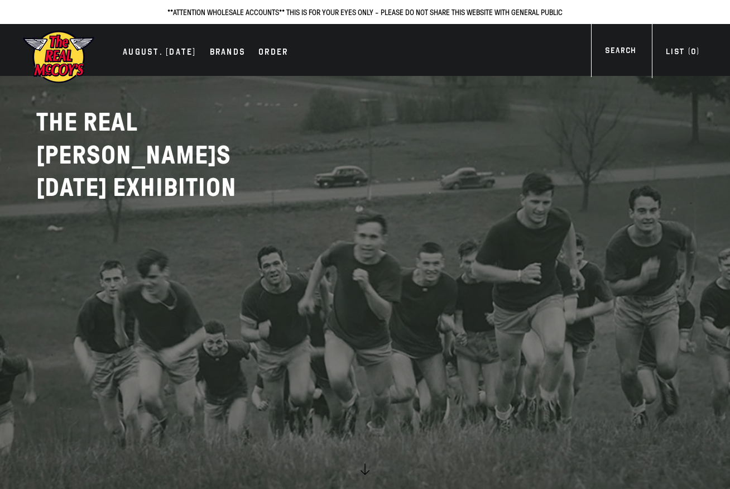  Describe the element at coordinates (273, 53) in the screenshot. I see `div: Order` at that location.